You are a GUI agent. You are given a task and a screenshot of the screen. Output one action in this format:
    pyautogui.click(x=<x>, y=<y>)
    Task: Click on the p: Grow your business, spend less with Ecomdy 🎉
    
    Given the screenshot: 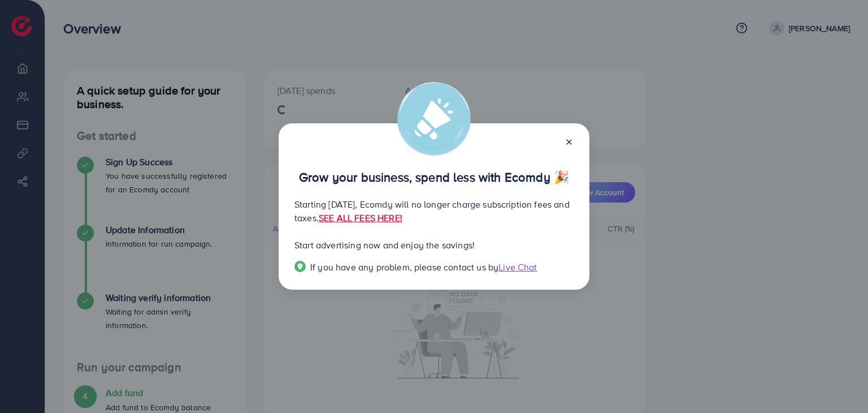 What is the action you would take?
    pyautogui.click(x=434, y=177)
    